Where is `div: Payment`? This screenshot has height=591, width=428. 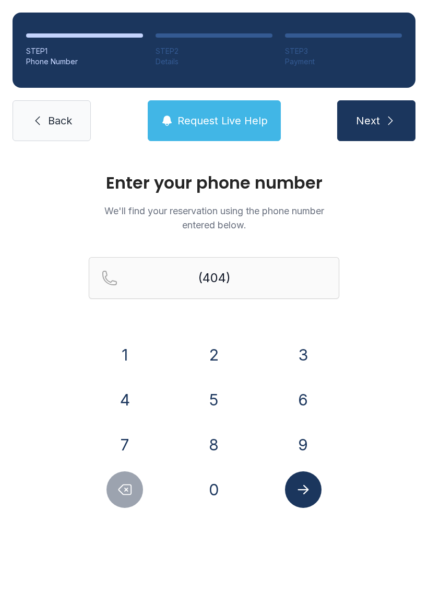
div: Payment is located at coordinates (344, 62).